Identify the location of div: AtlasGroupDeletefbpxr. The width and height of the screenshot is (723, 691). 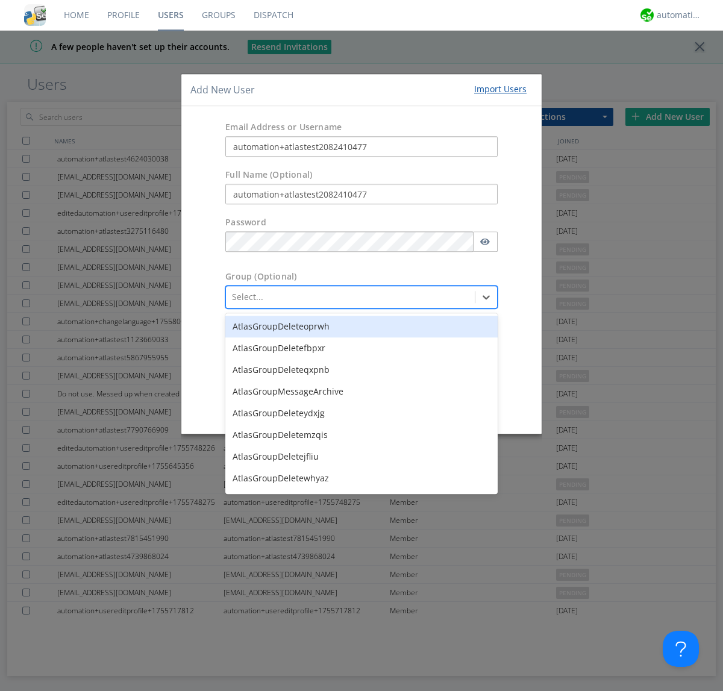
(362, 349).